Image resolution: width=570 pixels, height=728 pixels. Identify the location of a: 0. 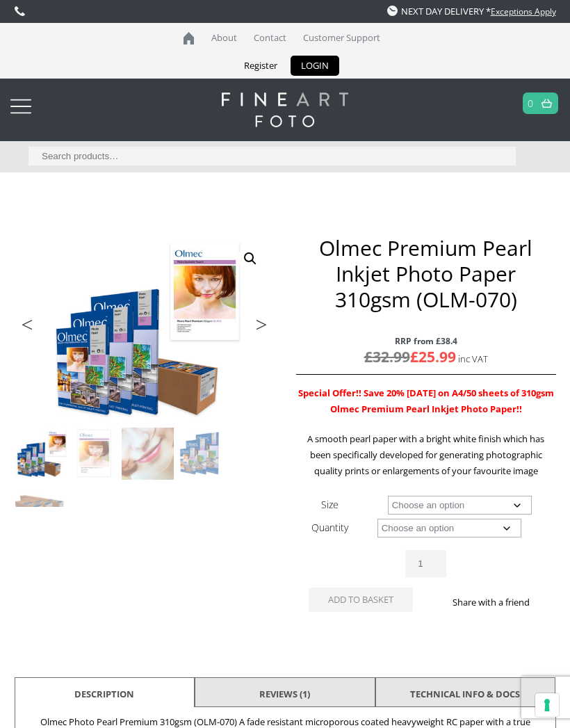
(531, 103).